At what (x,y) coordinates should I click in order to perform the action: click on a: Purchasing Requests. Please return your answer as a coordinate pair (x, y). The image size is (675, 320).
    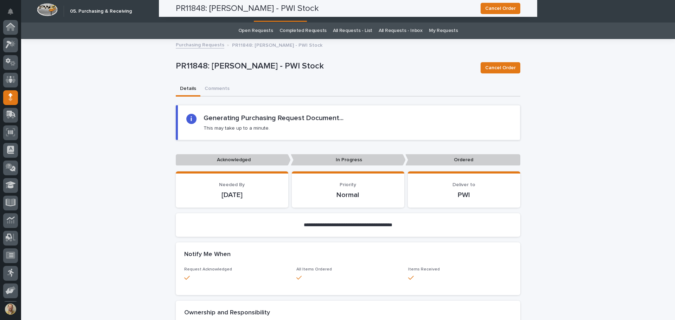
    Looking at the image, I should click on (200, 44).